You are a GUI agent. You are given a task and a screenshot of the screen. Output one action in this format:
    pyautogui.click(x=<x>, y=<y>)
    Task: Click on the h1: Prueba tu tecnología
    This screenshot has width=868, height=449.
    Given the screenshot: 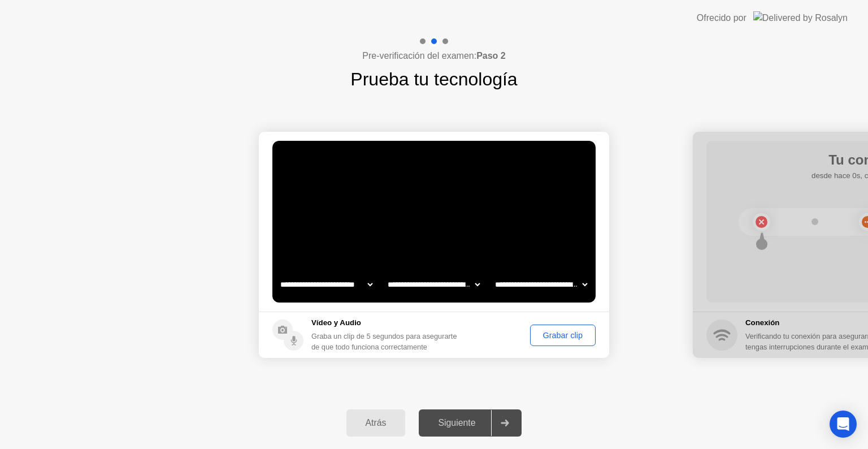 What is the action you would take?
    pyautogui.click(x=433, y=79)
    